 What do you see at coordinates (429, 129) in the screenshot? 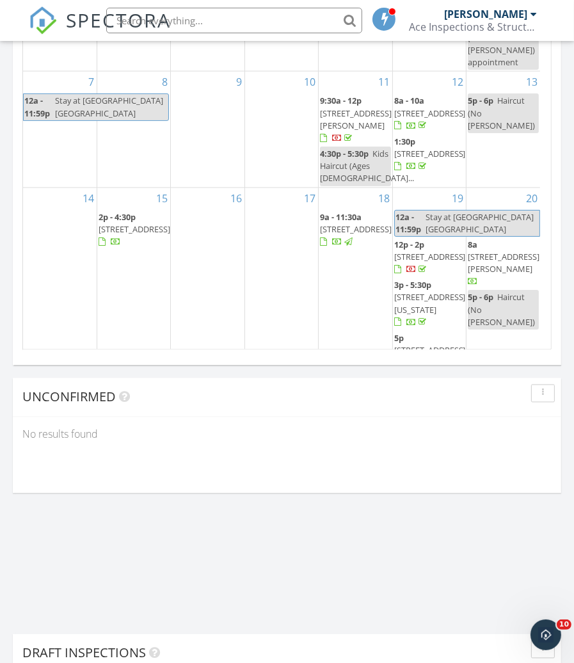
I see `td: Go to September 12, 2025` at bounding box center [429, 129].